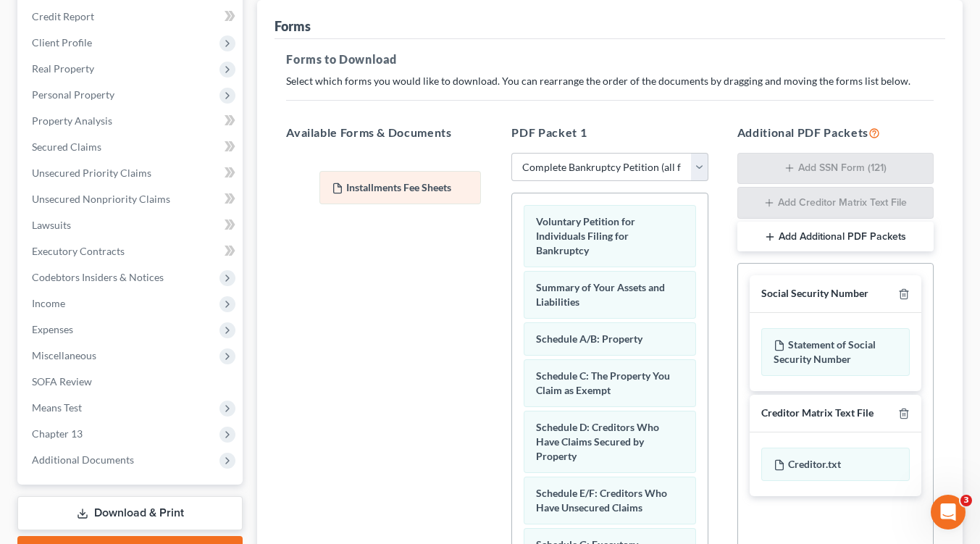 The height and width of the screenshot is (544, 980). Describe the element at coordinates (131, 17) in the screenshot. I see `a: Credit Report` at that location.